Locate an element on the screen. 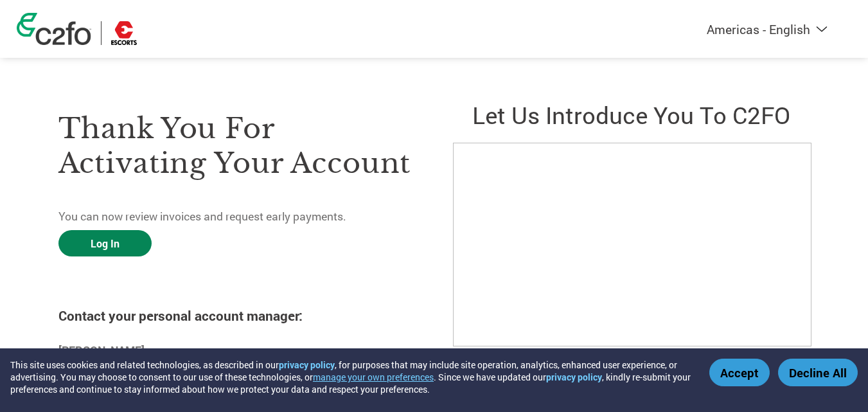 The height and width of the screenshot is (412, 868). img: Escorts Limited is located at coordinates (124, 33).